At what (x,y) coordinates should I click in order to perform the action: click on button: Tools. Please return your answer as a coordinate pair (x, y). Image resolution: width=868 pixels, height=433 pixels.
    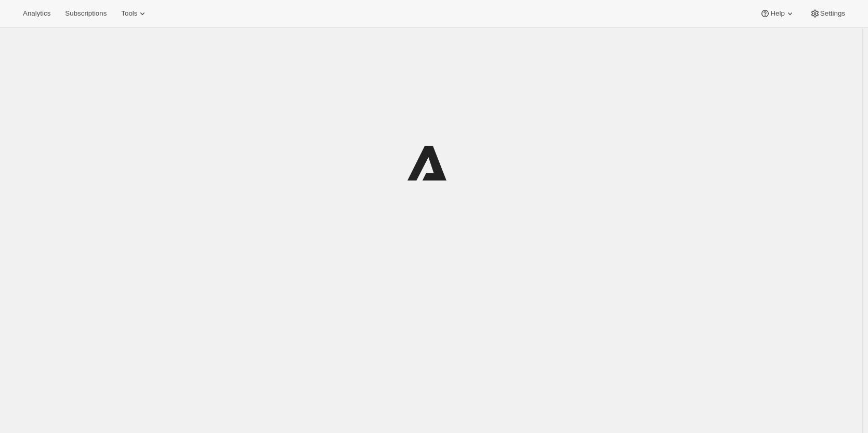
    Looking at the image, I should click on (134, 13).